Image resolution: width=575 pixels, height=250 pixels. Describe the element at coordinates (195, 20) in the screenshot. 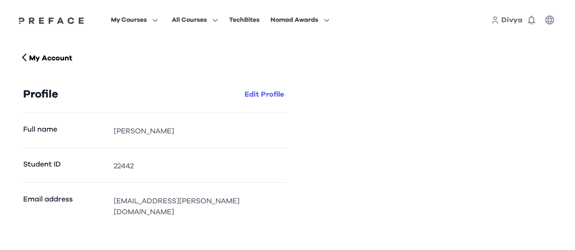

I see `button: All Courses` at that location.